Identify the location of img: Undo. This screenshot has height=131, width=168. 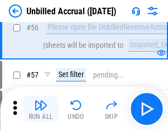
(76, 105).